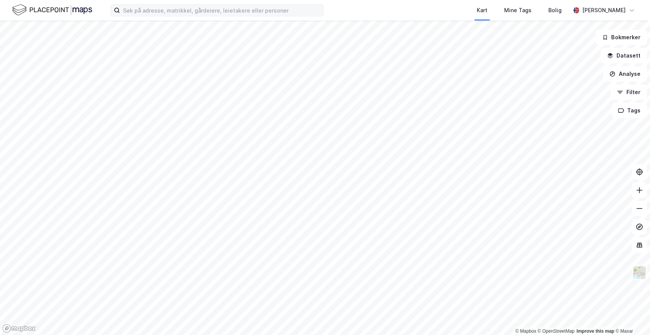  What do you see at coordinates (639, 272) in the screenshot?
I see `img: Z` at bounding box center [639, 272].